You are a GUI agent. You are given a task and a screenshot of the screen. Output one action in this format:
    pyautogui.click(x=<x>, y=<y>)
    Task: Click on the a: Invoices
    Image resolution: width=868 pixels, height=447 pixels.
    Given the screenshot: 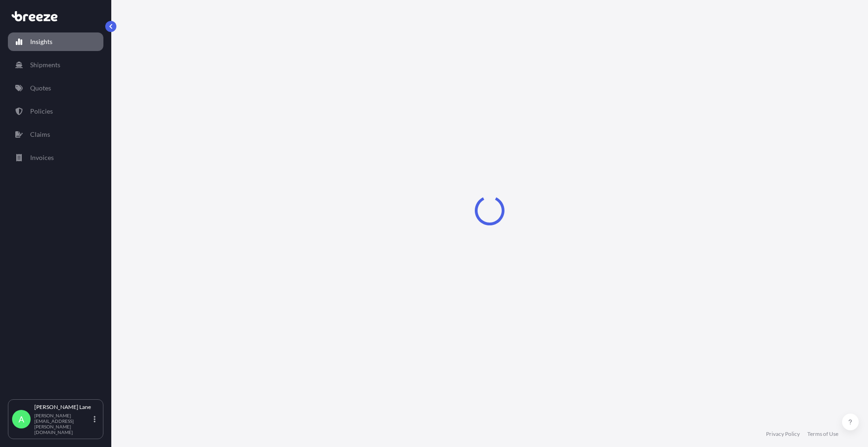 What is the action you would take?
    pyautogui.click(x=56, y=157)
    